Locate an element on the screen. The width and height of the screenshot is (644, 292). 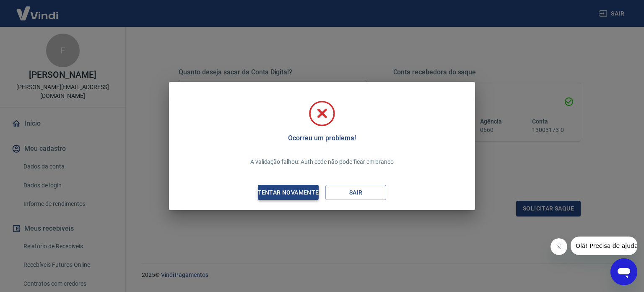
p: A validação falhou: Auth code não pode ficar em branco is located at coordinates (322, 162).